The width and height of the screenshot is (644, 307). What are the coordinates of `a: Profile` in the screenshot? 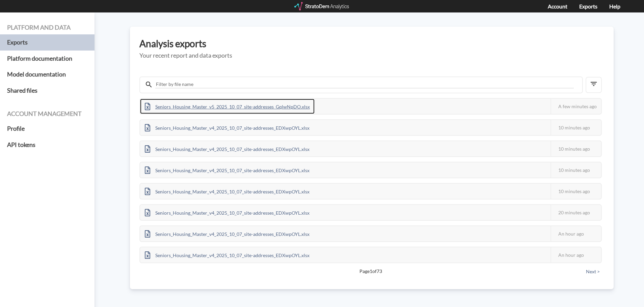 It's located at (47, 129).